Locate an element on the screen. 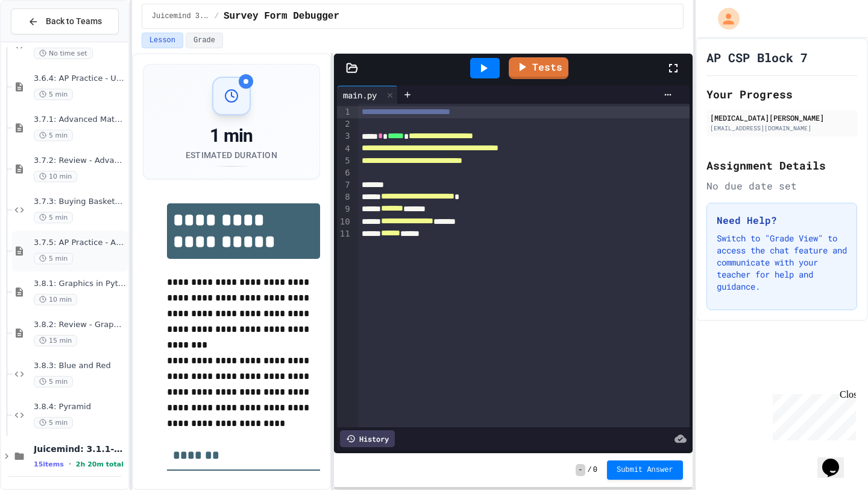 This screenshot has height=490, width=868. div: 9 is located at coordinates (344, 209).